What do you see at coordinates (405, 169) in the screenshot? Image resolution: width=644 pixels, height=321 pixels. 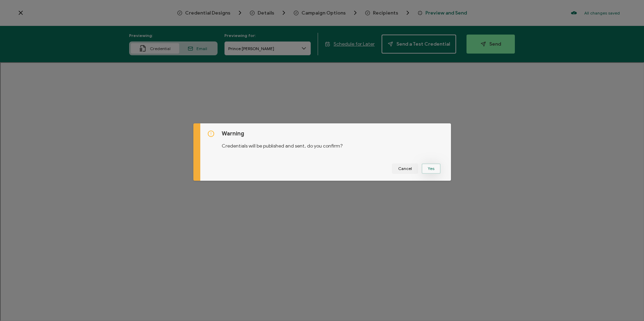 I see `span: Cancel` at bounding box center [405, 169].